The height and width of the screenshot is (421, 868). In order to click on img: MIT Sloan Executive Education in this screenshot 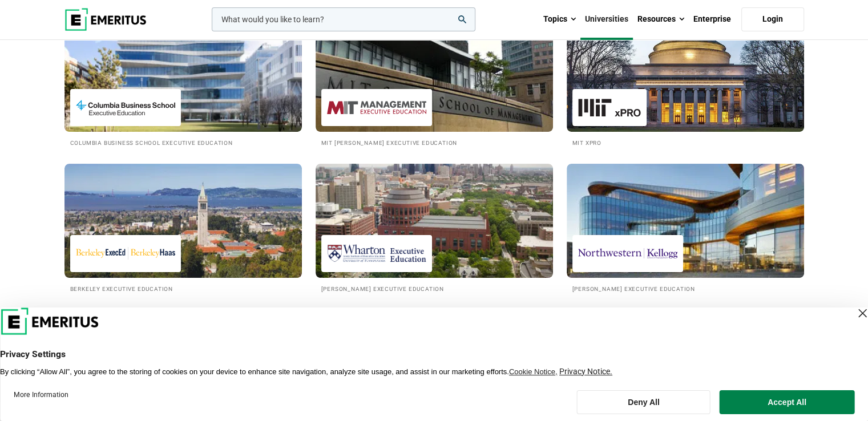, I will do `click(376, 107)`.